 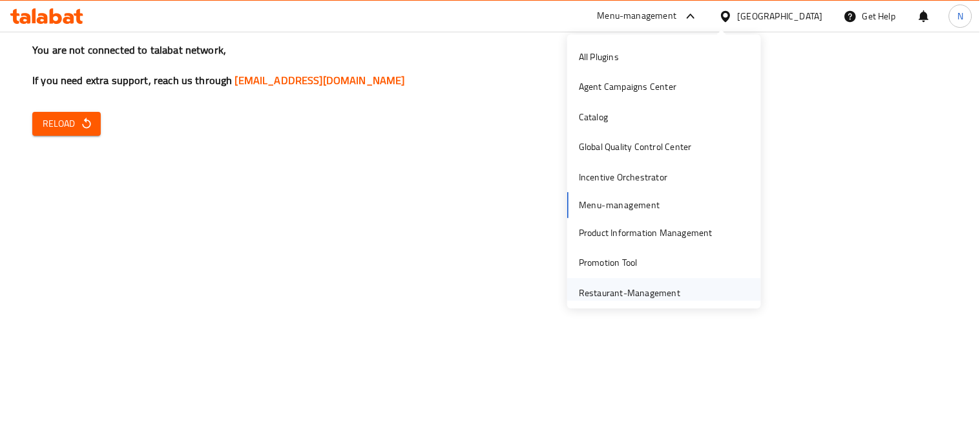 What do you see at coordinates (645, 232) in the screenshot?
I see `div: Product Information Management` at bounding box center [645, 232].